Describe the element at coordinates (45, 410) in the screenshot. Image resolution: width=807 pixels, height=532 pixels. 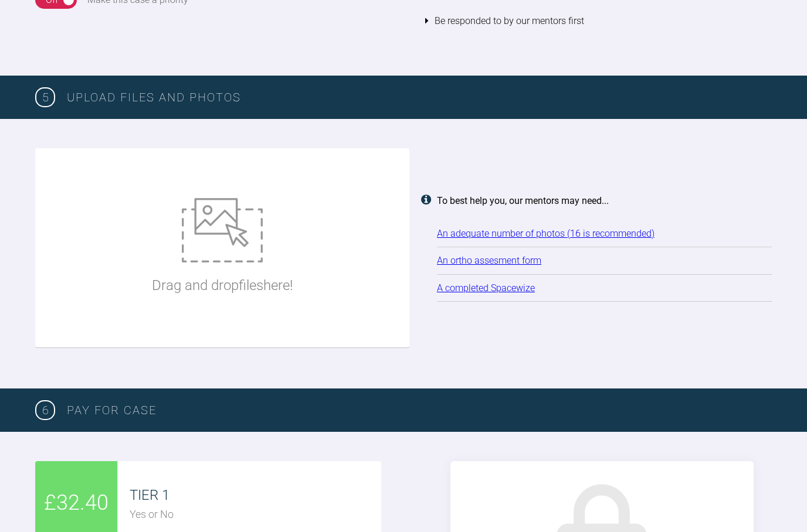
I see `span: 6` at that location.